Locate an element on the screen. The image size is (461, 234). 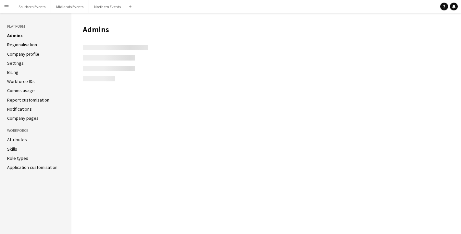
a: Skills is located at coordinates (12, 149).